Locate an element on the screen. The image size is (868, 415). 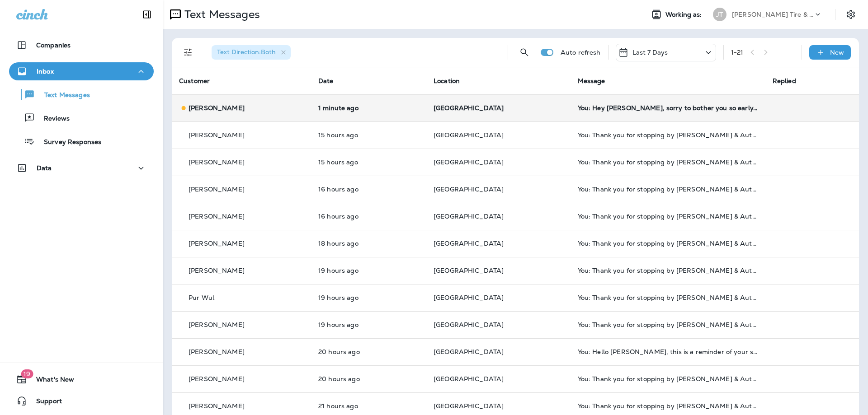
button: Survey Responses is located at coordinates (82, 141).